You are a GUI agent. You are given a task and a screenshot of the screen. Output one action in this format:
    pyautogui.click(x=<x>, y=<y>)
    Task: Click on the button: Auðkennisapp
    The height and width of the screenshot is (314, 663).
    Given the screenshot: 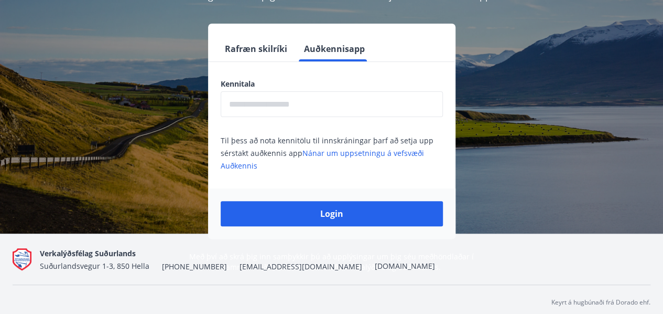 What is the action you would take?
    pyautogui.click(x=335, y=49)
    